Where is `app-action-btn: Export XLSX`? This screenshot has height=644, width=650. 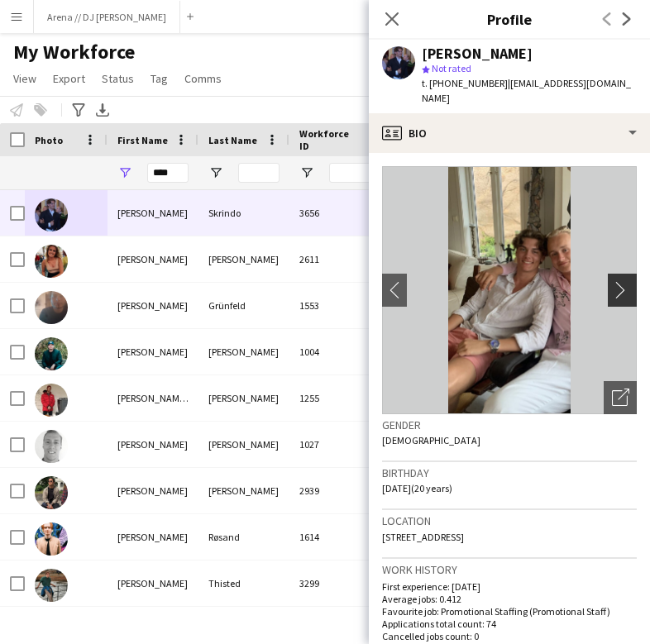 app-action-btn: Export XLSX is located at coordinates (102, 110).